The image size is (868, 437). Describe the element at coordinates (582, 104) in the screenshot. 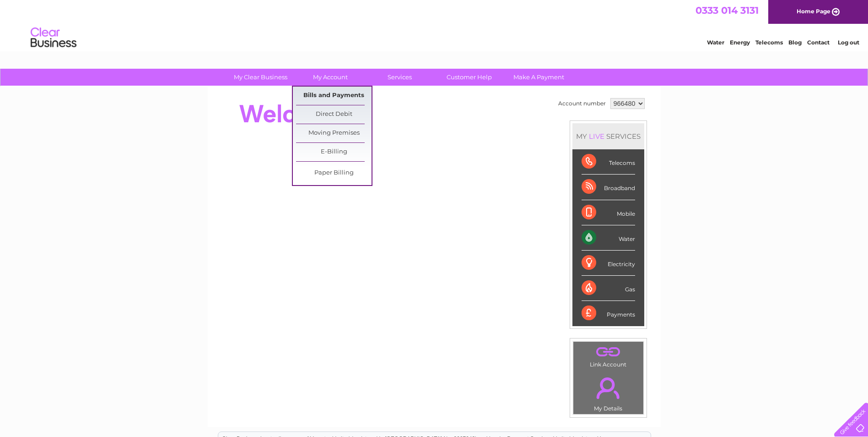

I see `td: Account number` at that location.